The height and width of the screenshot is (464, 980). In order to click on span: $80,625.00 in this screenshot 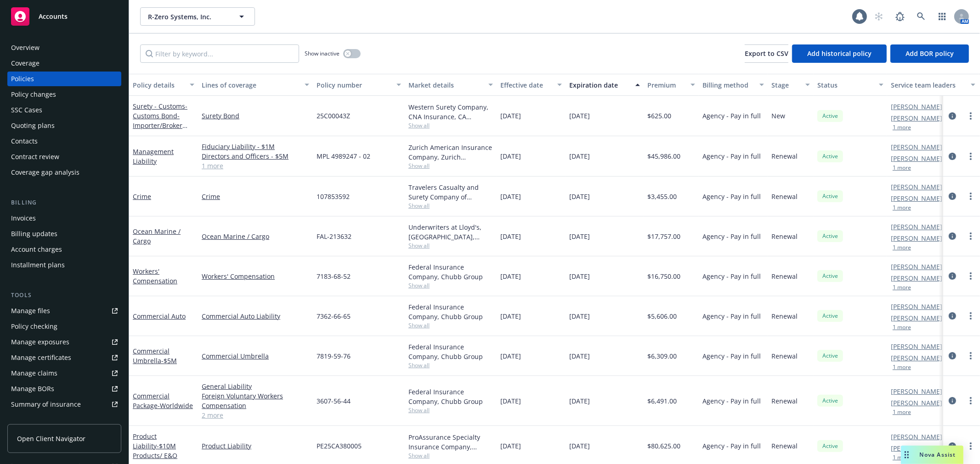, I will do `click(664, 446)`.